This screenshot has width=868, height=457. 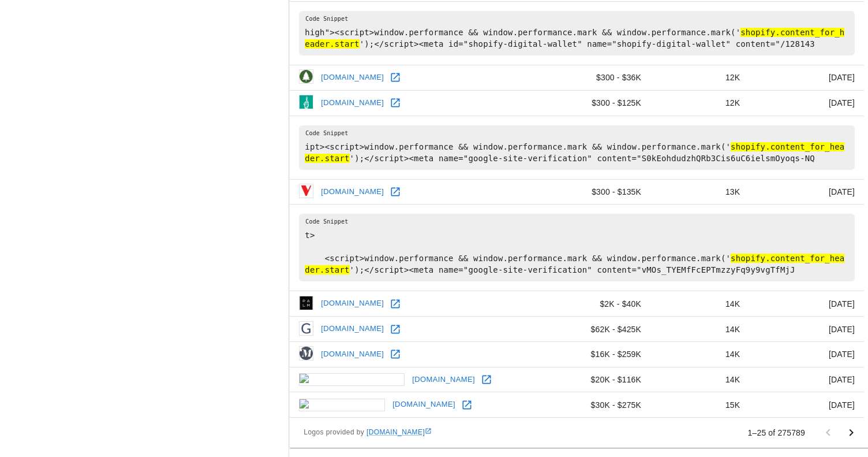 What do you see at coordinates (777, 433) in the screenshot?
I see `p: 1–25 of 275789` at bounding box center [777, 433].